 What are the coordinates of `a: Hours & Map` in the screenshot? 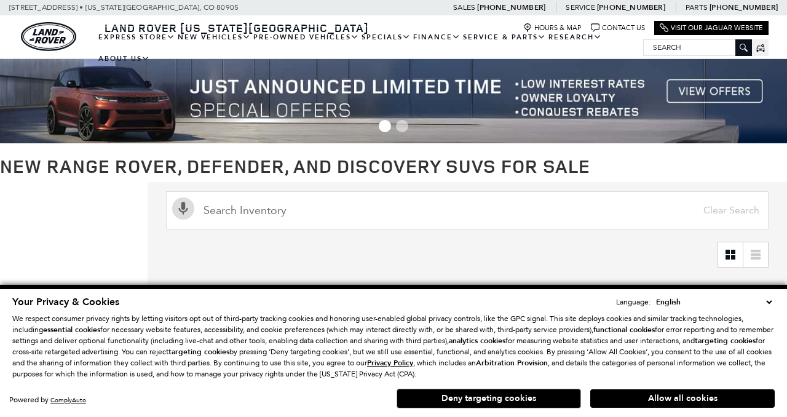 It's located at (552, 28).